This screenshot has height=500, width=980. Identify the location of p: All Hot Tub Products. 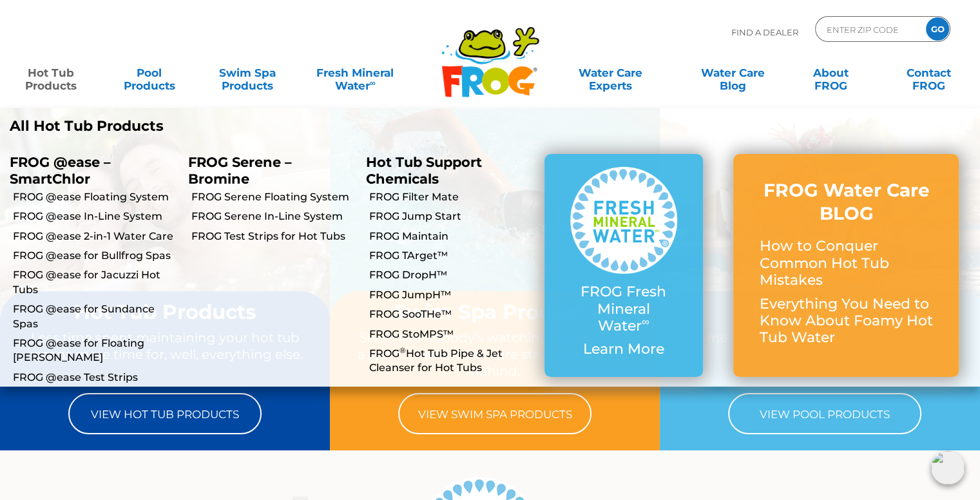
(245, 127).